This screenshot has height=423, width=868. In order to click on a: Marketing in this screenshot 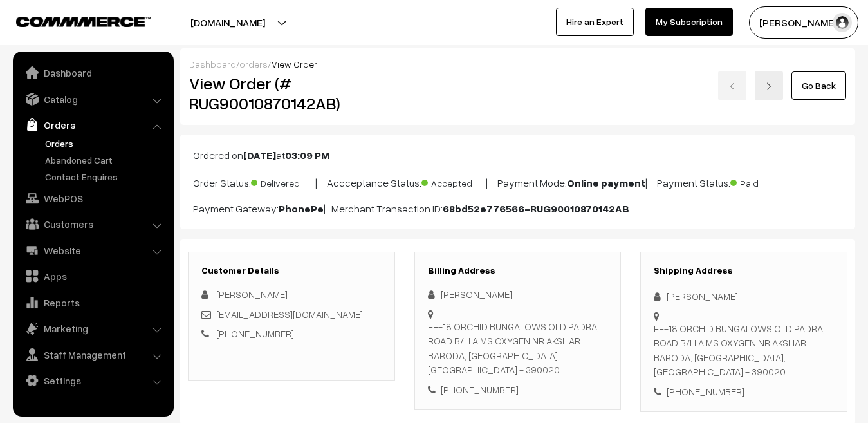, I will do `click(93, 328)`.